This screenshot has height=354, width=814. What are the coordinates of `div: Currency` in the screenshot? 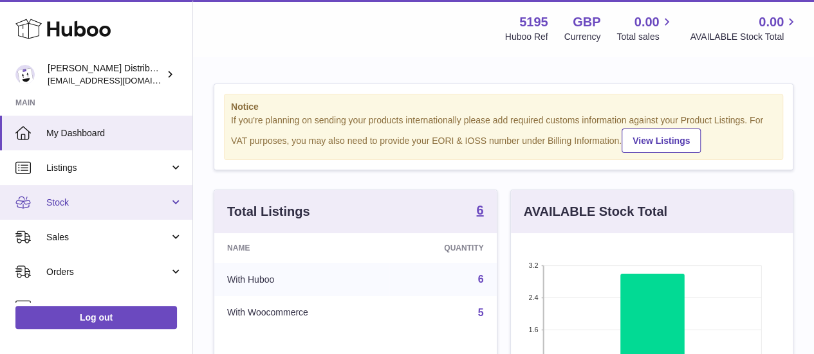 It's located at (582, 37).